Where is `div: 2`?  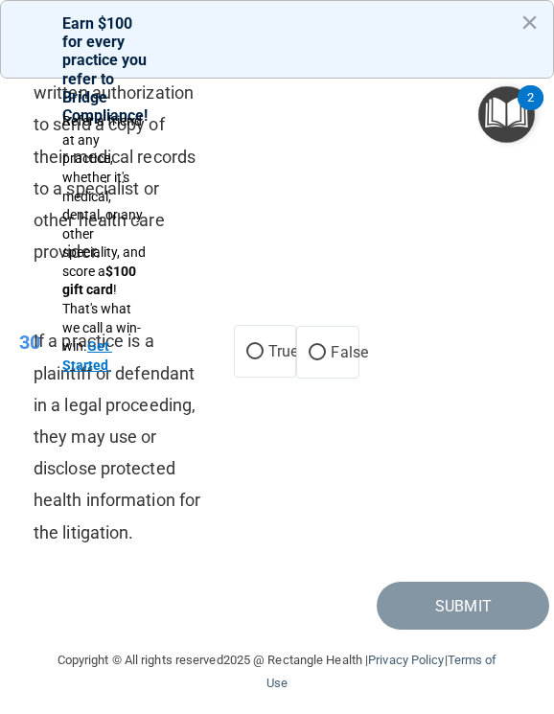 div: 2 is located at coordinates (530, 110).